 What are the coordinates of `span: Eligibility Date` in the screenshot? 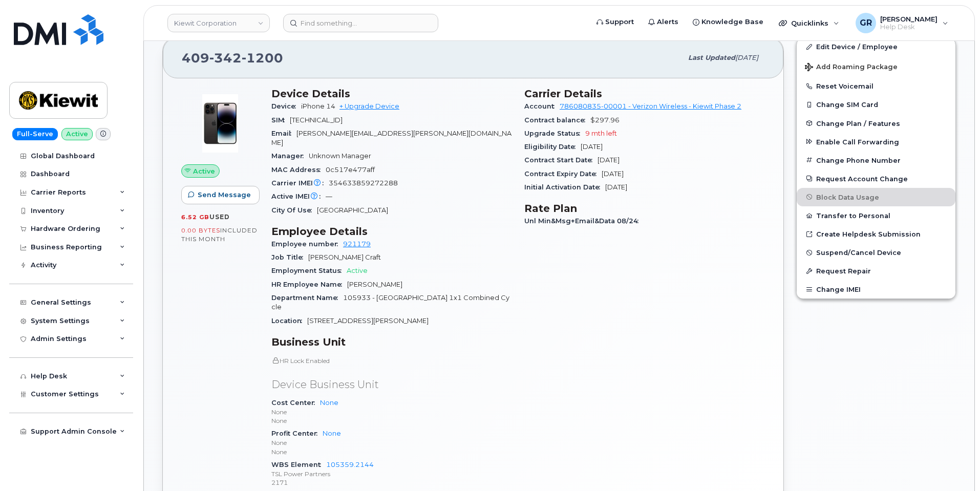 It's located at (553, 146).